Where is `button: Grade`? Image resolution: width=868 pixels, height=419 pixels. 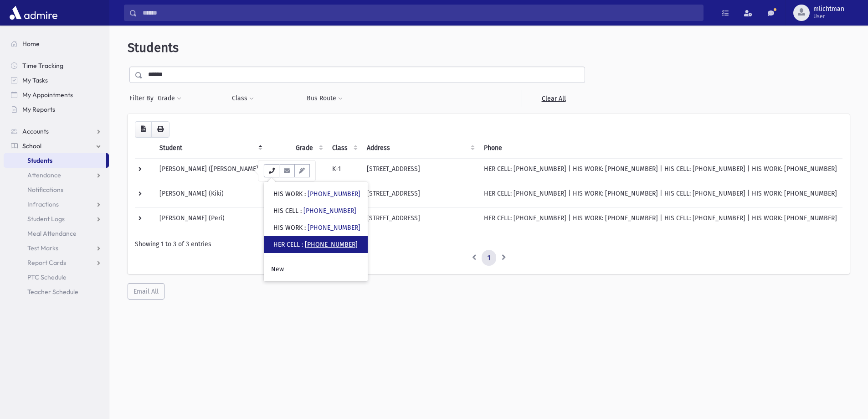 button: Grade is located at coordinates (170, 98).